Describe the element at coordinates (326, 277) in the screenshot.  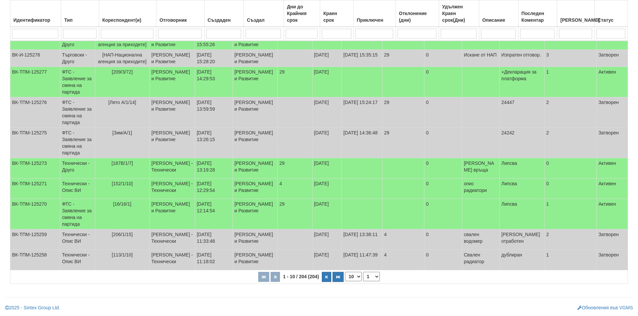
I see `button: Следваща страница` at that location.